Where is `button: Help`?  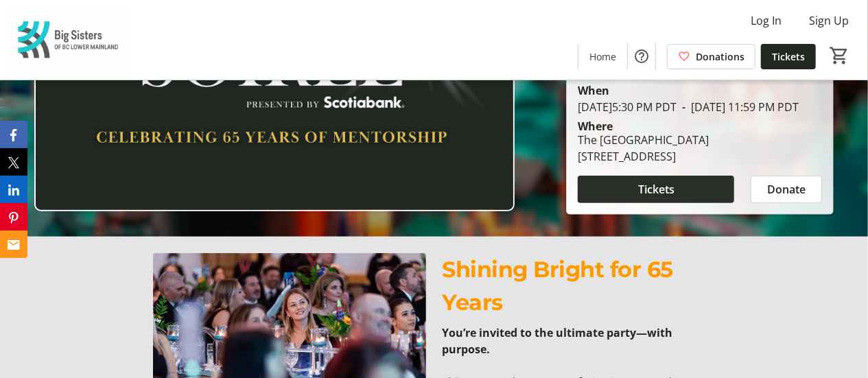
button: Help is located at coordinates (641, 56).